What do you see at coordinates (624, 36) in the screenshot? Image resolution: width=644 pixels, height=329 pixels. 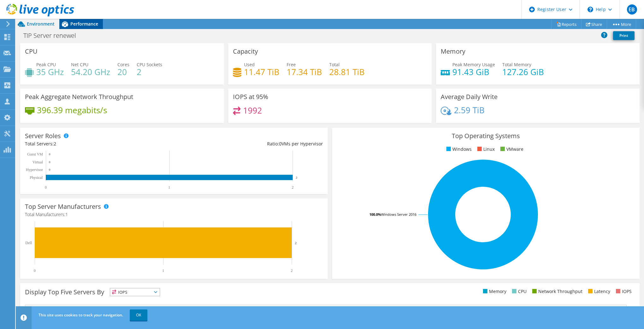 I see `a: Print` at bounding box center [624, 36].